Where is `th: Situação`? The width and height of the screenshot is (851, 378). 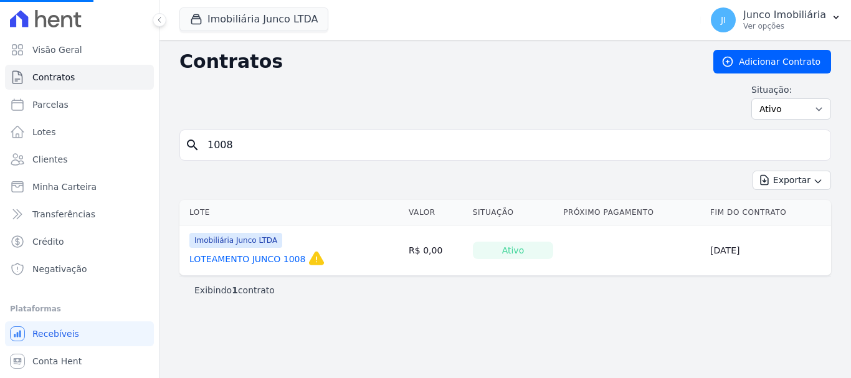
th: Situação is located at coordinates (513, 212).